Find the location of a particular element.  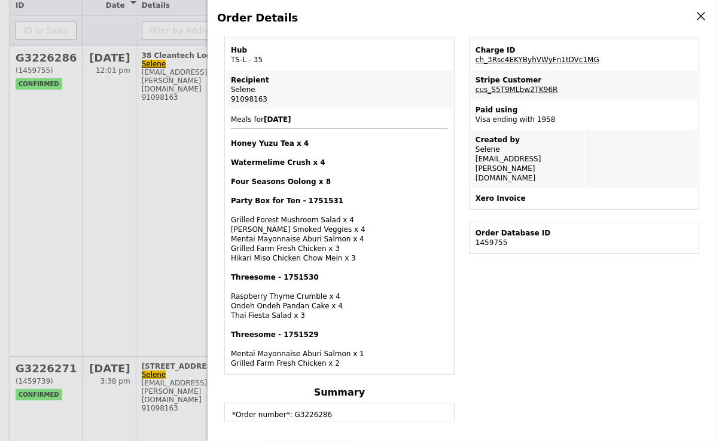

td: TS-L - 35 is located at coordinates (339, 55).